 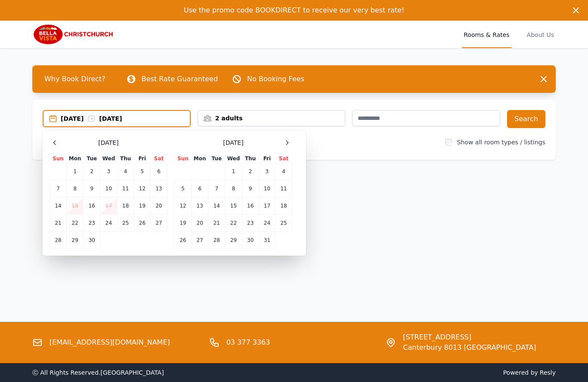 I want to click on span: Rooms & Rates, so click(x=487, y=34).